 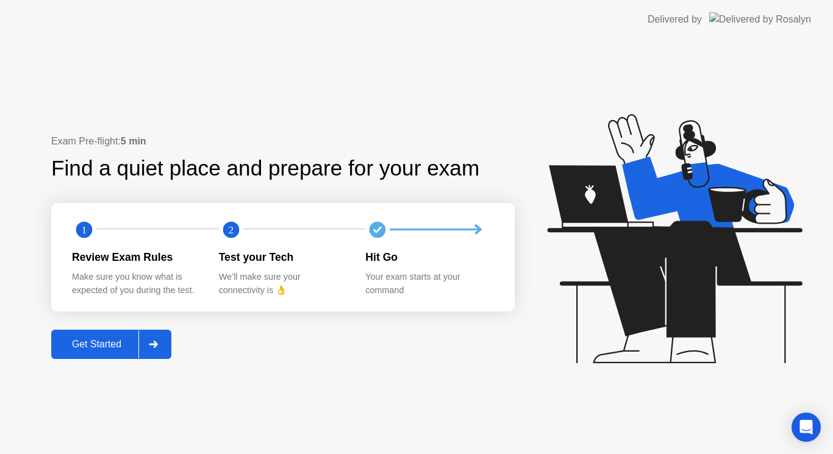 I want to click on div: Exam Pre-flight:, so click(x=283, y=142).